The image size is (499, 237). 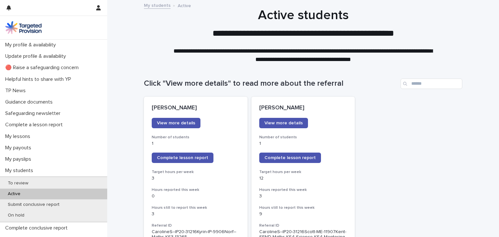 I want to click on p: 🔴 Raise a safeguarding concern, so click(x=43, y=68).